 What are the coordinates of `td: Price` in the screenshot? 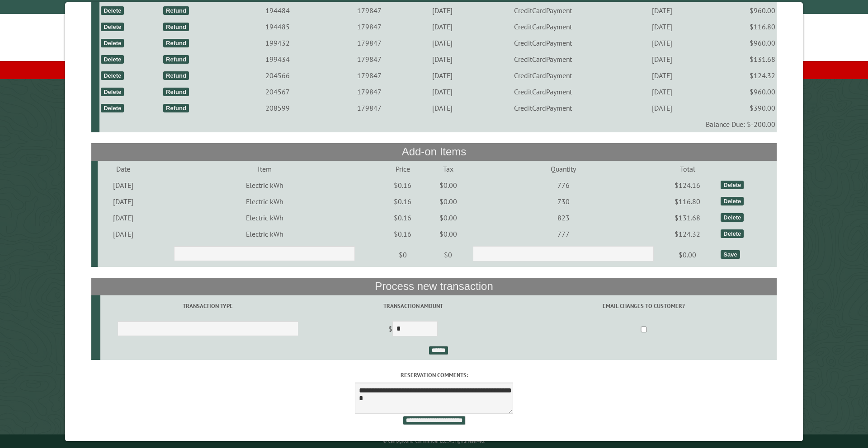 It's located at (402, 169).